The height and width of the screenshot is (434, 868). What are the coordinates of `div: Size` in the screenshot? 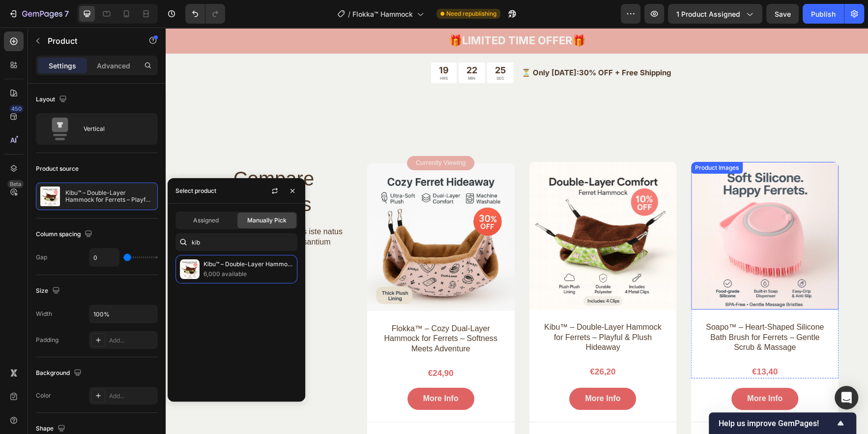 It's located at (49, 291).